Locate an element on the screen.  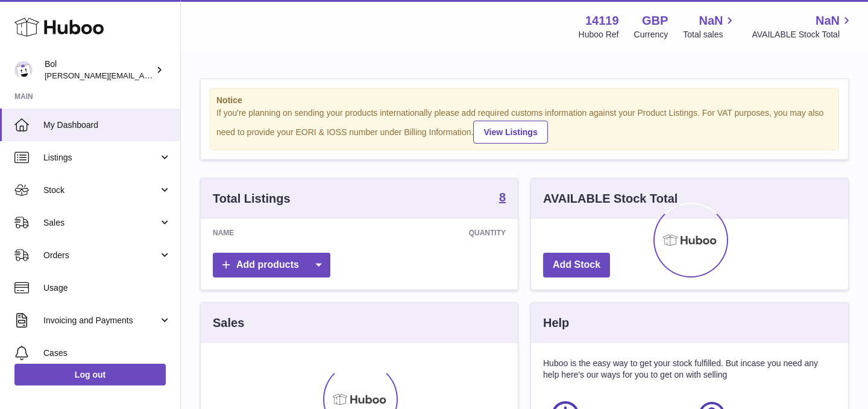
th: Quantity is located at coordinates (427, 233).